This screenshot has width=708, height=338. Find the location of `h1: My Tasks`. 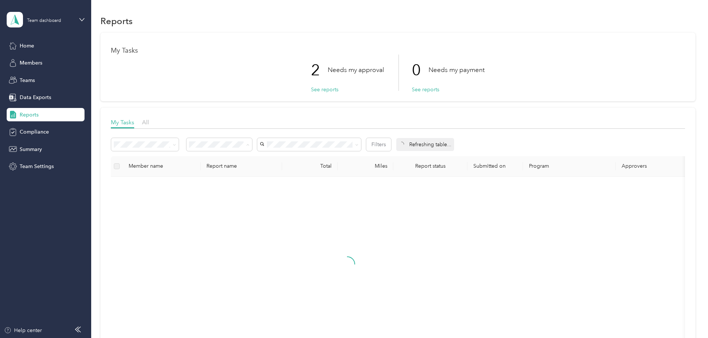

h1: My Tasks is located at coordinates (398, 50).